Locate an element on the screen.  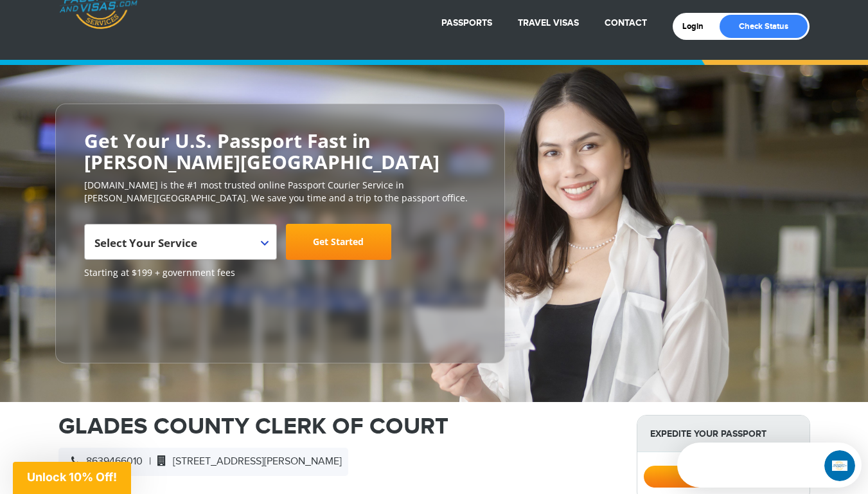
div: Unlock 10% Off! is located at coordinates (72, 478).